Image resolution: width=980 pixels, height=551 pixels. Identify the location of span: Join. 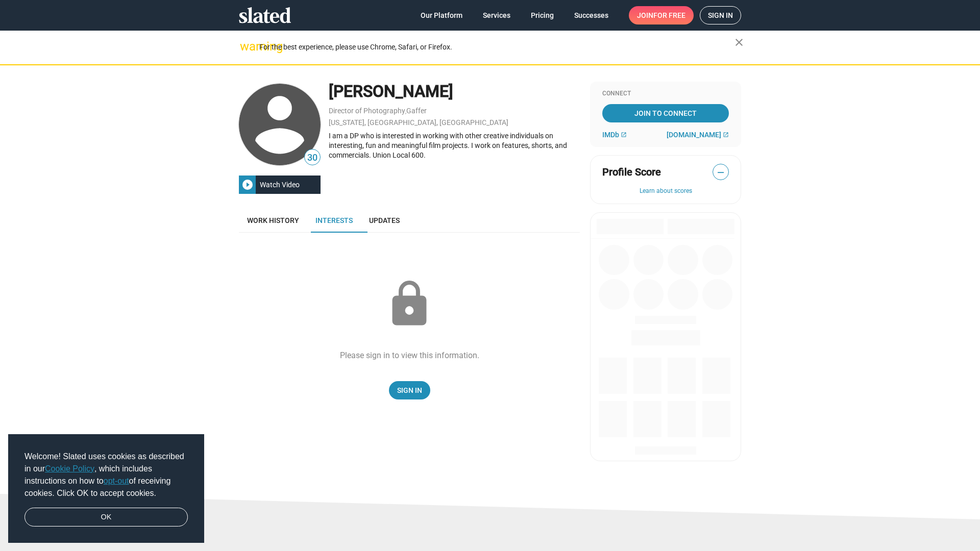
(661, 16).